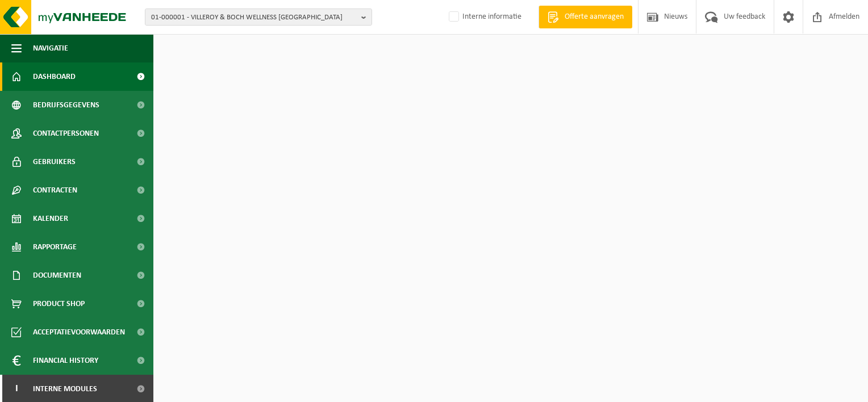  I want to click on a: Offerte aanvragen, so click(585, 17).